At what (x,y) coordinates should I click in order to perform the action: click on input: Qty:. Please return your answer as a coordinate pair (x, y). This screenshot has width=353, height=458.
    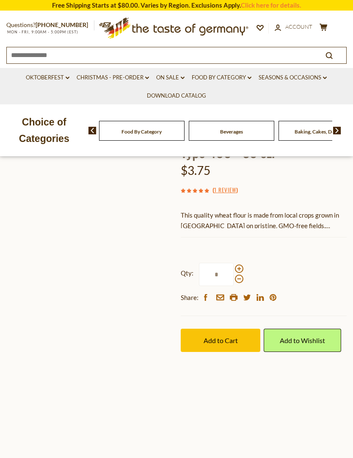
    Looking at the image, I should click on (216, 274).